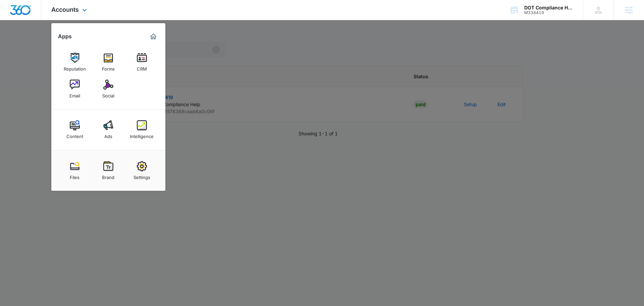 The width and height of the screenshot is (644, 306). Describe the element at coordinates (142, 130) in the screenshot. I see `a: Intelligence` at that location.